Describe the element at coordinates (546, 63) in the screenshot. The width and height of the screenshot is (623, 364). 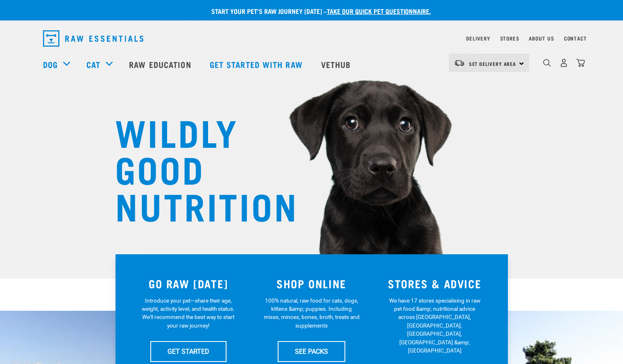
I see `img: home-icon-1@2x.png` at that location.